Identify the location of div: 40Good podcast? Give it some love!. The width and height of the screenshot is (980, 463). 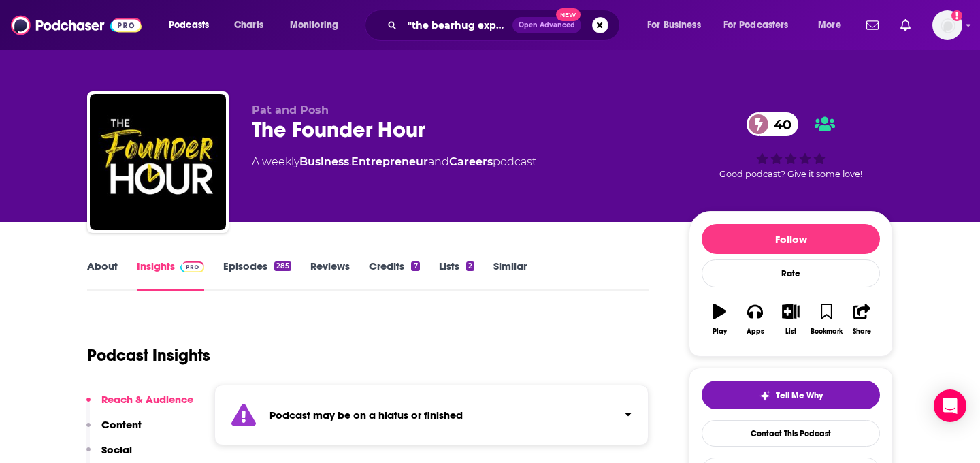
(791, 145).